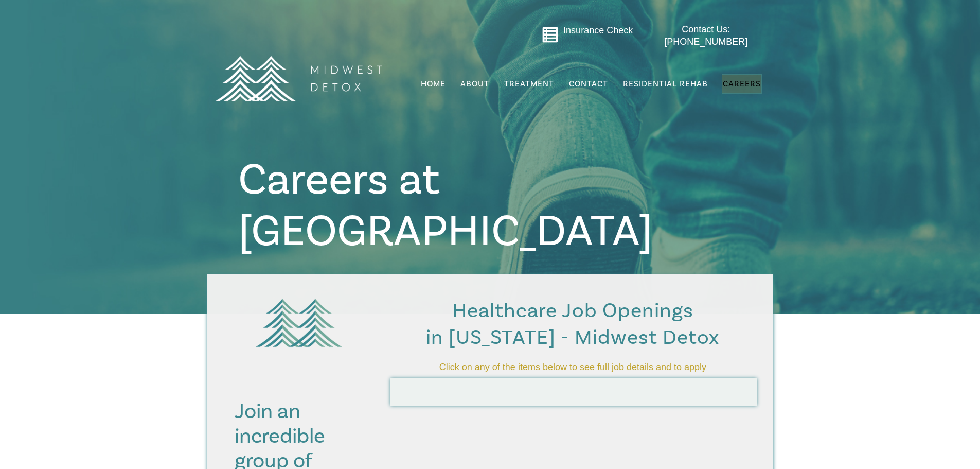 The height and width of the screenshot is (469, 980). Describe the element at coordinates (572, 367) in the screenshot. I see `span: Click on any of the items below to see full job details and to apply` at that location.